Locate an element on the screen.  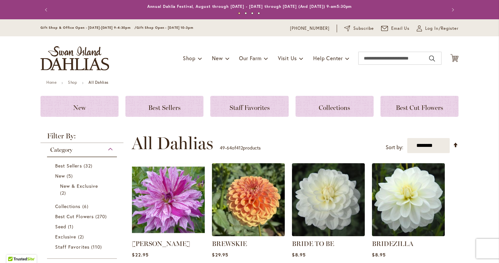
span: 1 is located at coordinates (72, 226).